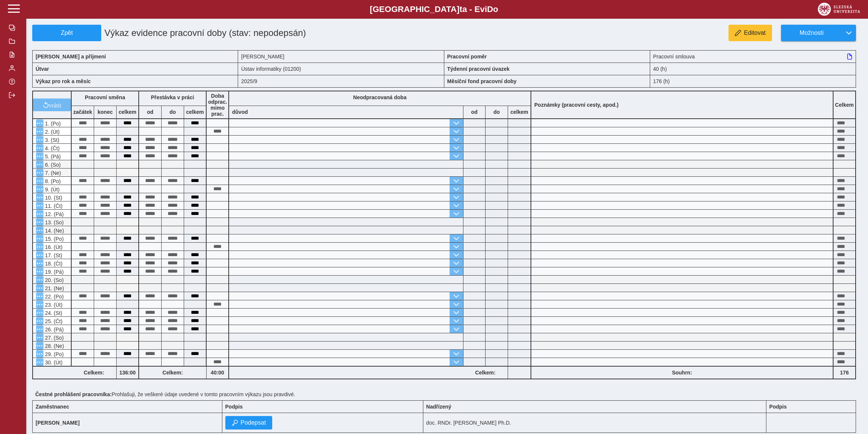 This screenshot has height=434, width=868. I want to click on span: 12. (Pá), so click(54, 214).